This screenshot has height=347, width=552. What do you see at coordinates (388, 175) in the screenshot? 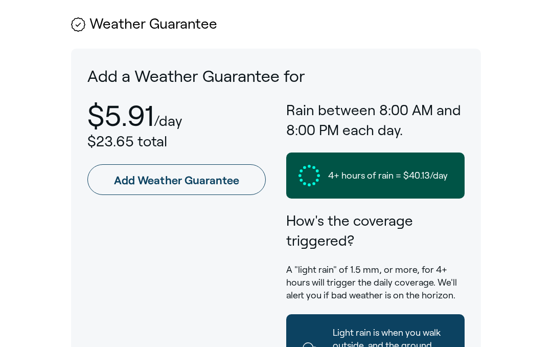
I see `span: 4+ hours of rain = $40.13/day` at bounding box center [388, 175].